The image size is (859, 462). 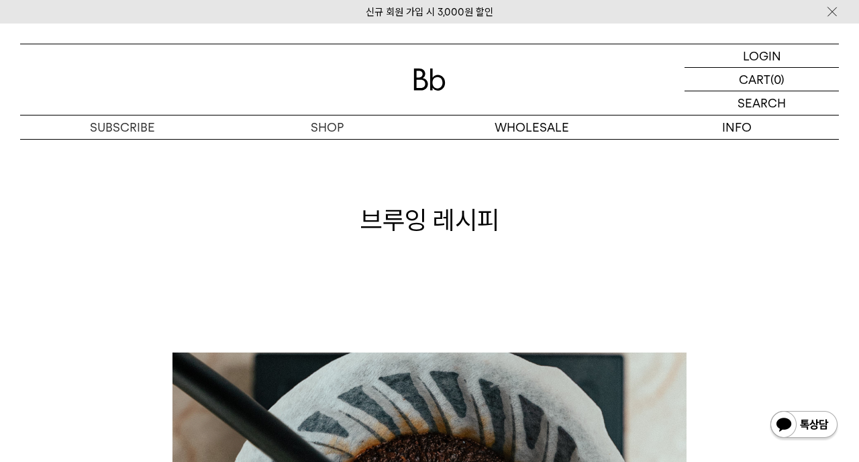 I want to click on img: 카카오톡 채널 1:1 채팅 버튼, so click(x=804, y=426).